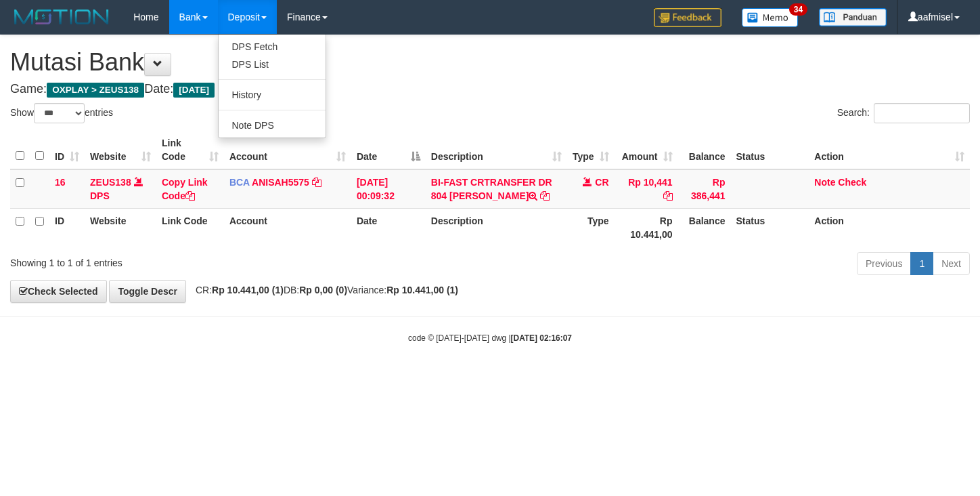  Describe the element at coordinates (490, 90) in the screenshot. I see `h4: Game: Date:` at that location.